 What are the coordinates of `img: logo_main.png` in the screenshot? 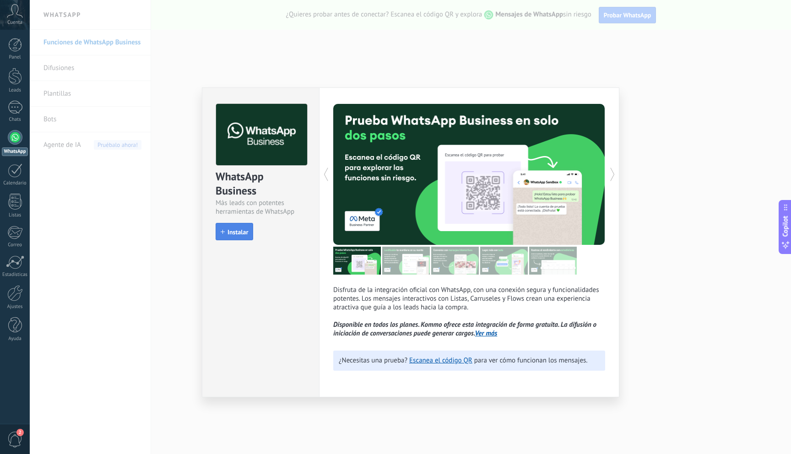 It's located at (261, 135).